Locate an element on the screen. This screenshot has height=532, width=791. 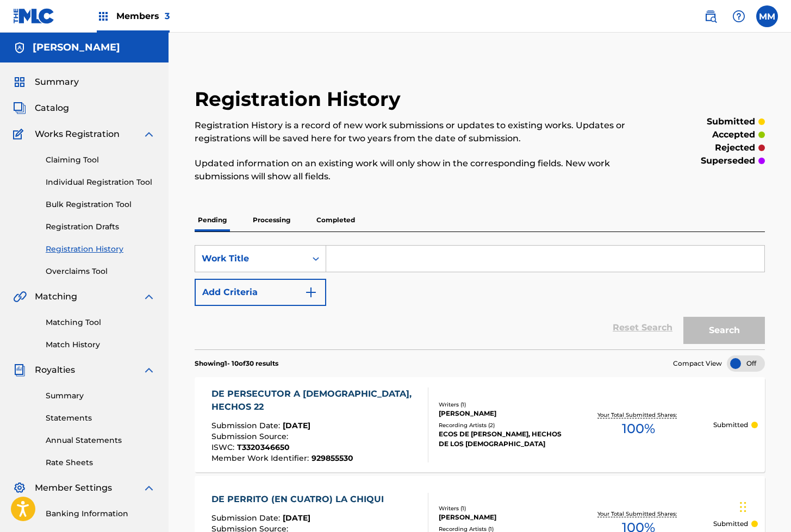
img: MLC Logo is located at coordinates (34, 16).